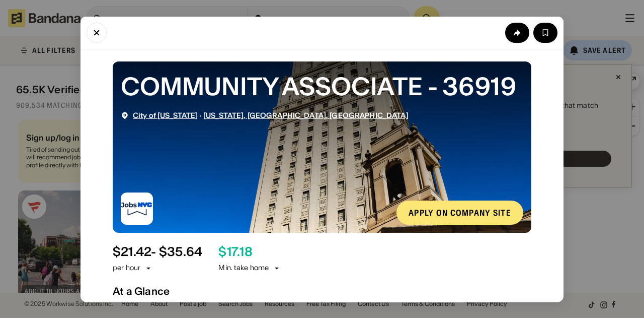 The image size is (644, 318). What do you see at coordinates (235, 251) in the screenshot?
I see `div: $ 17.18` at bounding box center [235, 251].